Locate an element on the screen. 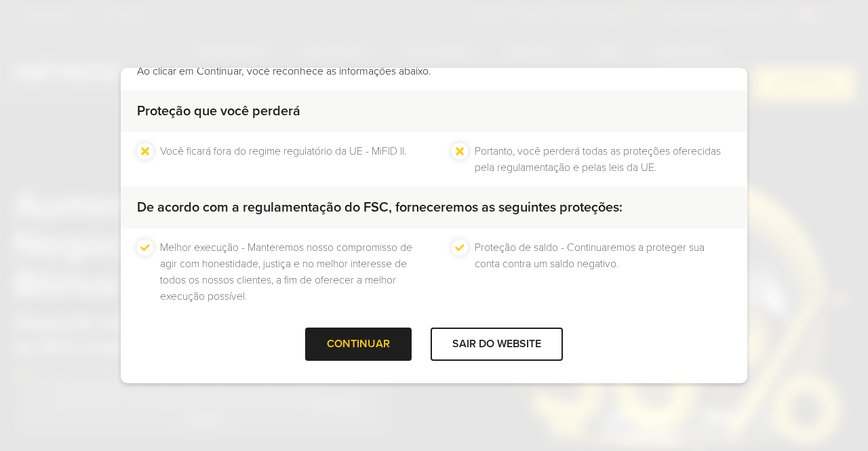 The height and width of the screenshot is (451, 868). strong: Proteção que você perderá is located at coordinates (219, 111).